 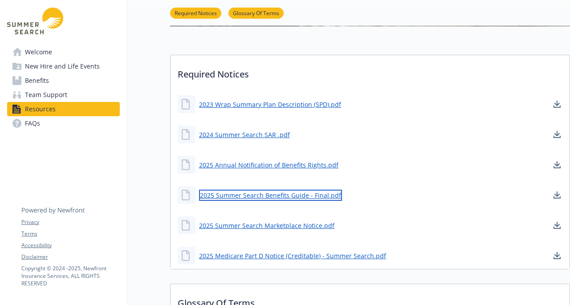 I want to click on span: Resources, so click(x=40, y=109).